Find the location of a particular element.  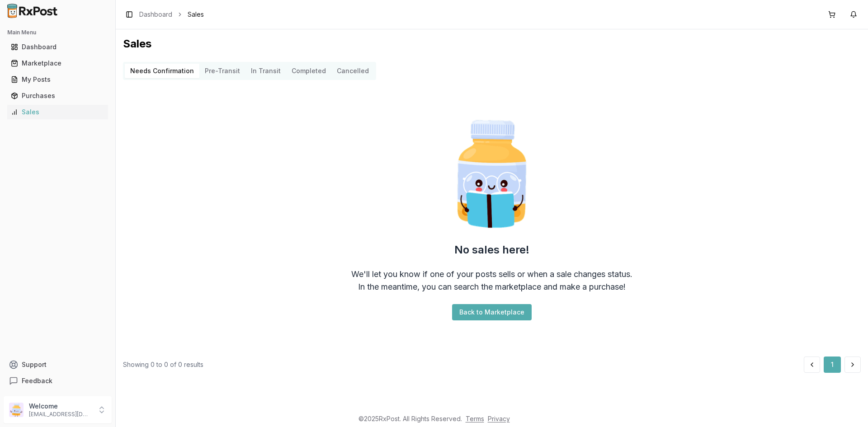

a: Back to Marketplace is located at coordinates (492, 313).